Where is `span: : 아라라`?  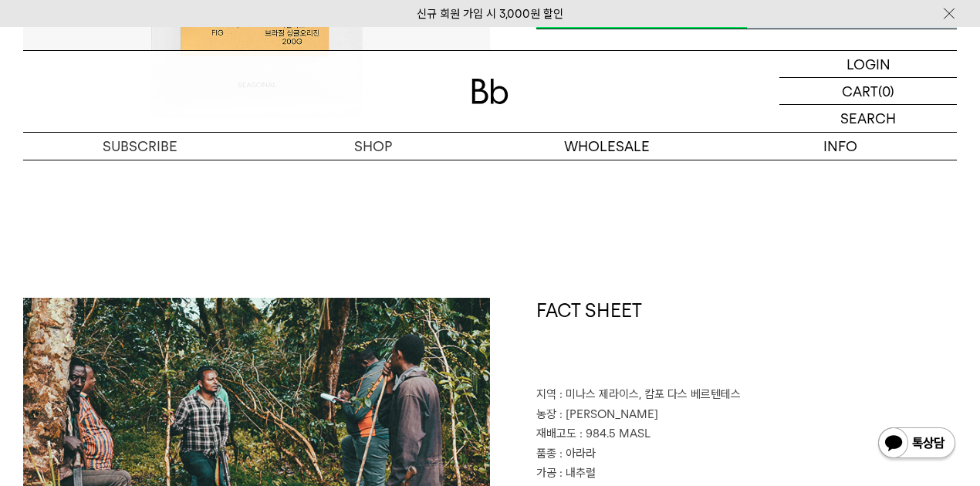
span: : 아라라 is located at coordinates (577, 453).